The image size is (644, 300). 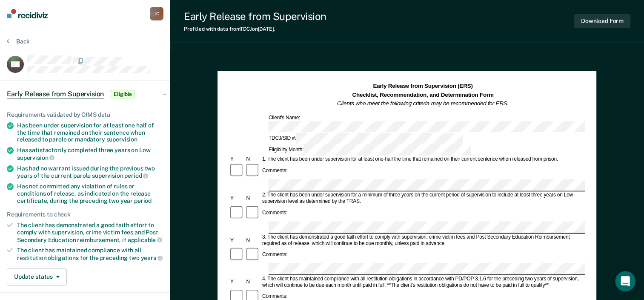 I want to click on span: years, so click(x=151, y=258).